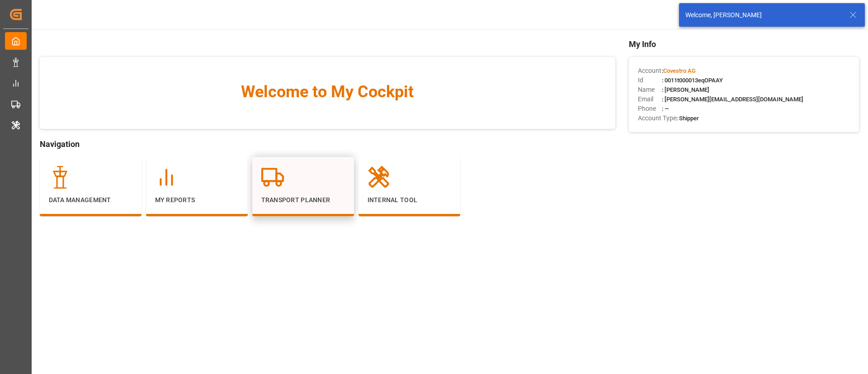  Describe the element at coordinates (303, 200) in the screenshot. I see `p: Transport Planner` at that location.